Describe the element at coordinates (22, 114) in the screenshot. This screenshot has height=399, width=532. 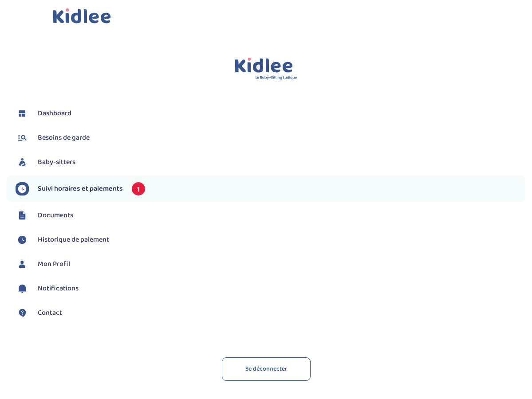
I see `img: dashboard.svg` at that location.